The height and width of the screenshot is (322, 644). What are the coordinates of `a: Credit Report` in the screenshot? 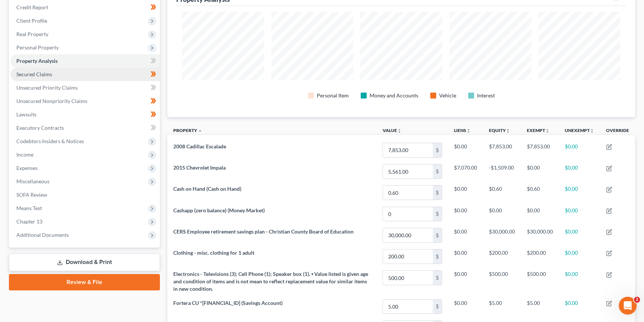 It's located at (85, 7).